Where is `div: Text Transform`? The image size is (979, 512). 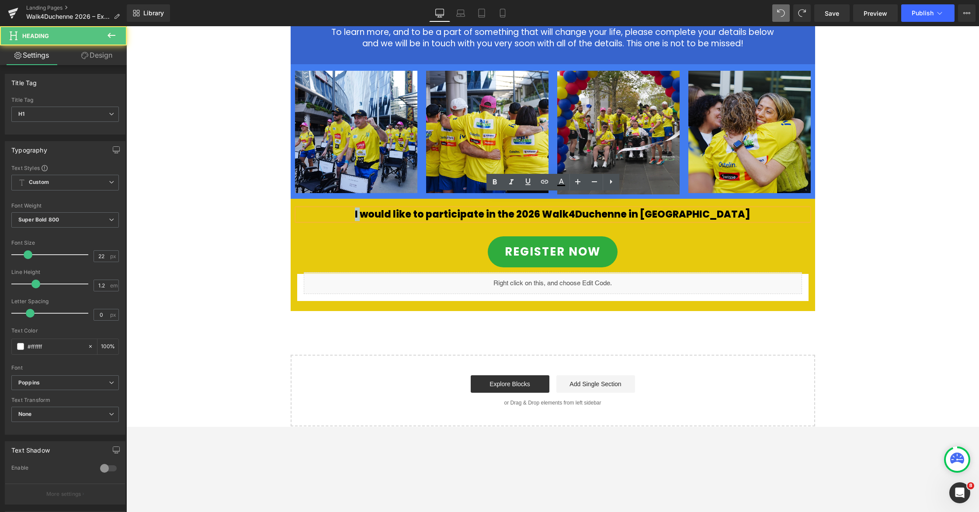
div: Text Transform is located at coordinates (65, 400).